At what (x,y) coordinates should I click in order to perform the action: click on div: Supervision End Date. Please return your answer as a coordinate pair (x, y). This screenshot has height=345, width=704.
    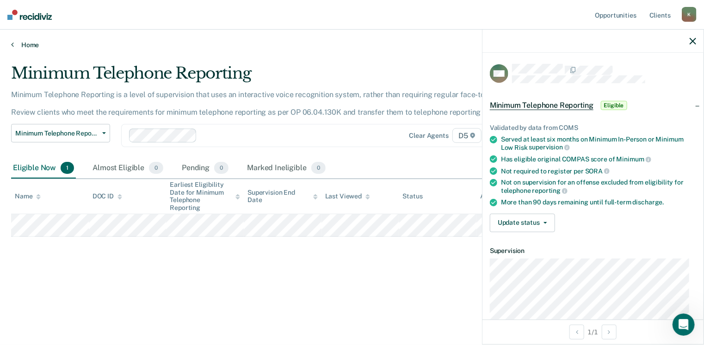
    Looking at the image, I should click on (282, 196).